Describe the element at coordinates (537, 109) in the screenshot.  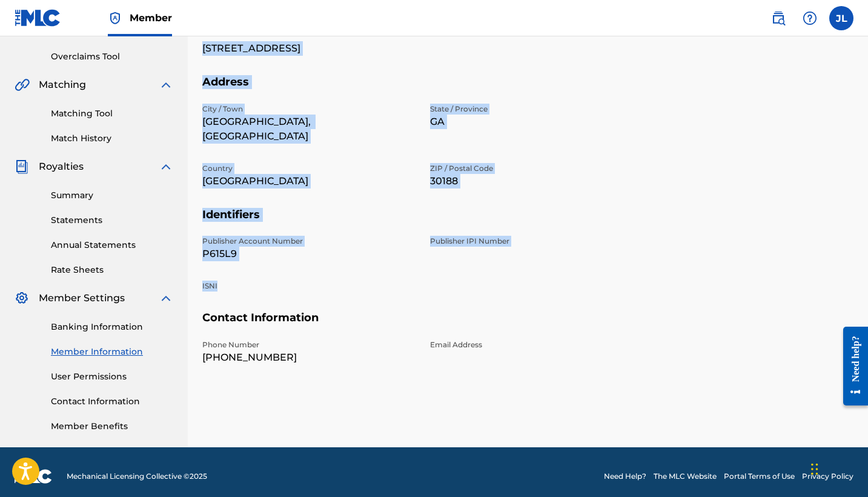
I see `p: State / Province` at that location.